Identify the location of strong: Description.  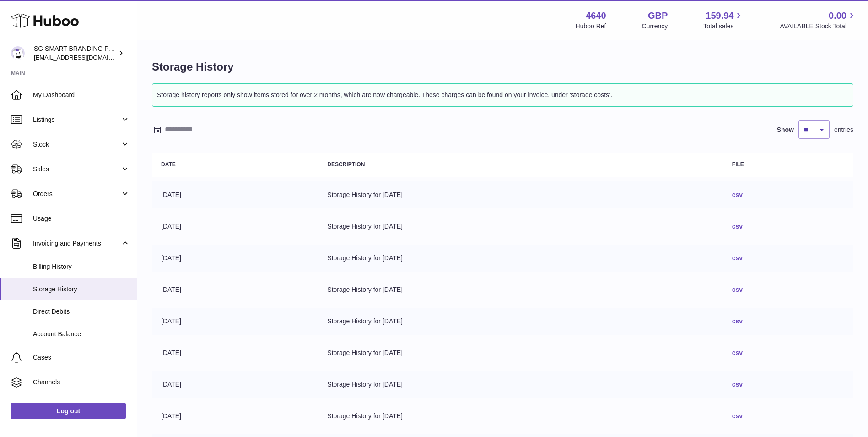
(346, 164).